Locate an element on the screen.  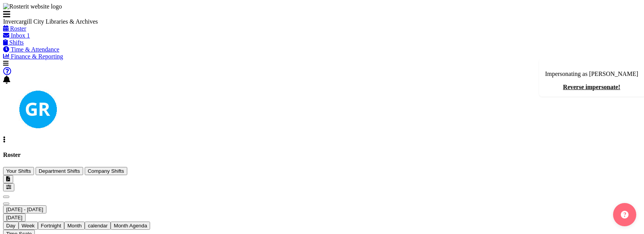
a: Time & Attendance is located at coordinates (31, 49).